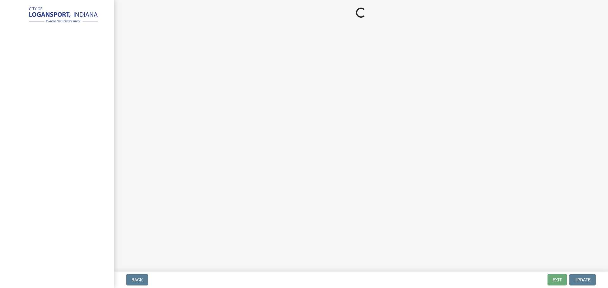  What do you see at coordinates (137, 280) in the screenshot?
I see `span: Back` at bounding box center [137, 280].